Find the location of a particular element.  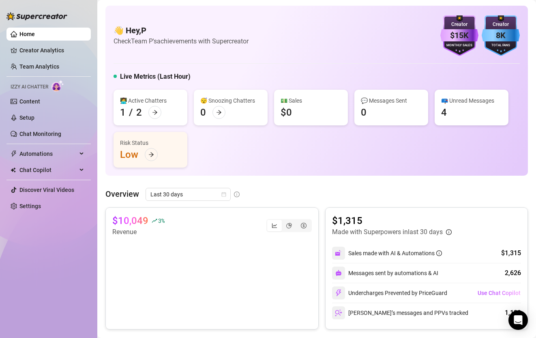

img: blue-badge-DgoSNQY1.svg is located at coordinates (501, 36).